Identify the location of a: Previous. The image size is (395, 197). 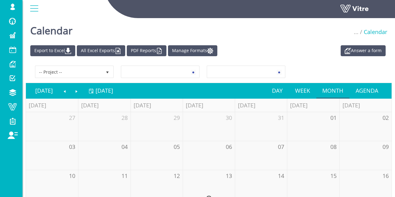
(65, 91).